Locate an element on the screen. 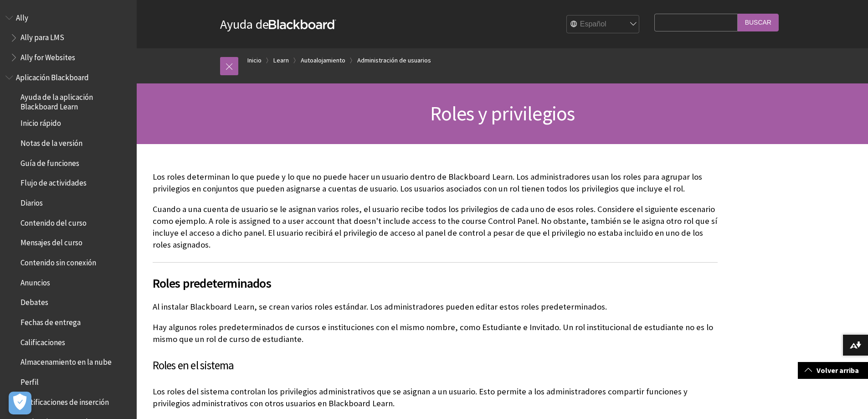 Image resolution: width=868 pixels, height=419 pixels. span: Perfil is located at coordinates (30, 380).